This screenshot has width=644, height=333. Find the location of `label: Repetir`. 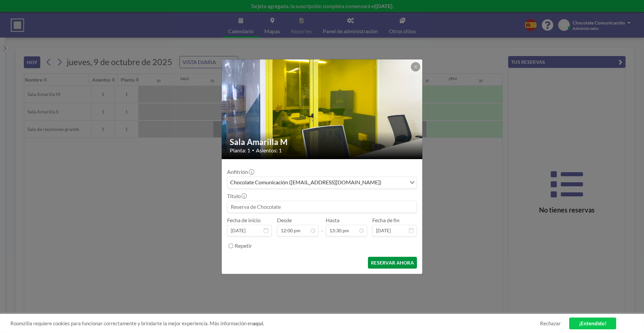

label: Repetir is located at coordinates (243, 246).